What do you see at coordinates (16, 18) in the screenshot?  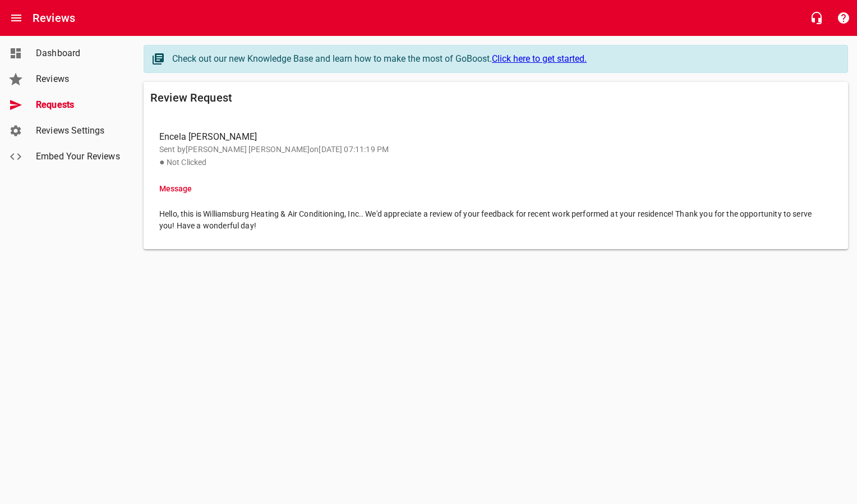 I see `button: Open drawer` at bounding box center [16, 18].